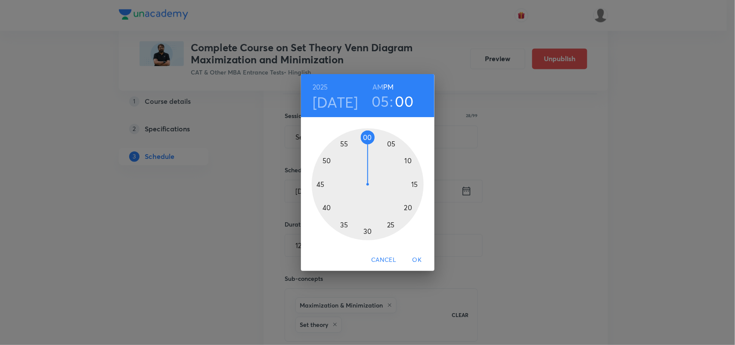 This screenshot has height=345, width=735. I want to click on h3: 00, so click(404, 101).